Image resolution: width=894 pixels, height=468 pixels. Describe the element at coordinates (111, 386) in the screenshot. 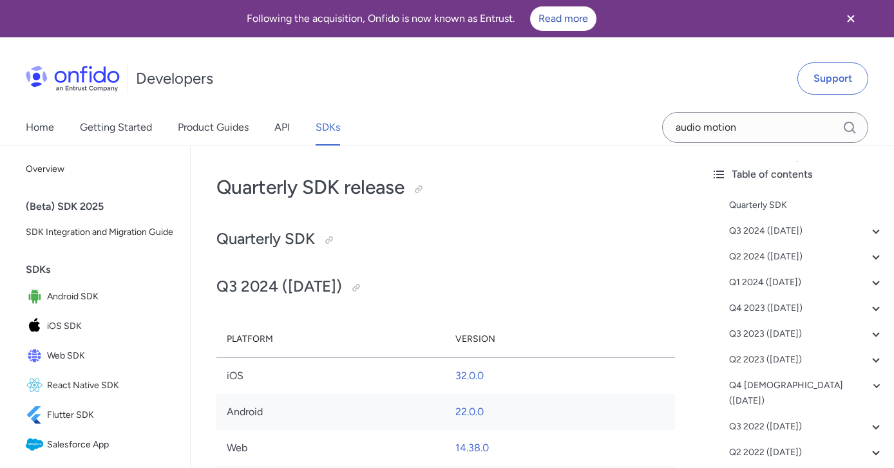

I see `span: React Native SDK` at that location.